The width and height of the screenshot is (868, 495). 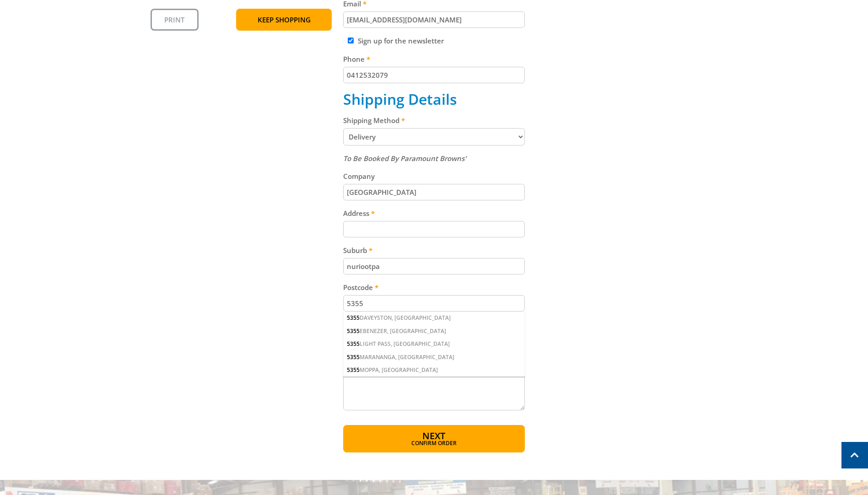 I want to click on label: Shipping Method, so click(x=434, y=121).